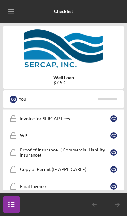  I want to click on div: $7.5K, so click(64, 83).